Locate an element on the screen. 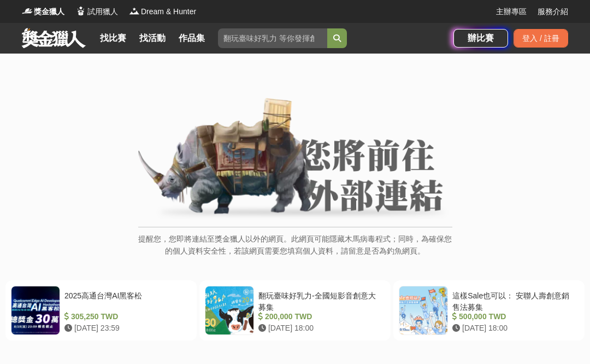 The width and height of the screenshot is (590, 364). div: 登入 / 註冊 is located at coordinates (541, 38).